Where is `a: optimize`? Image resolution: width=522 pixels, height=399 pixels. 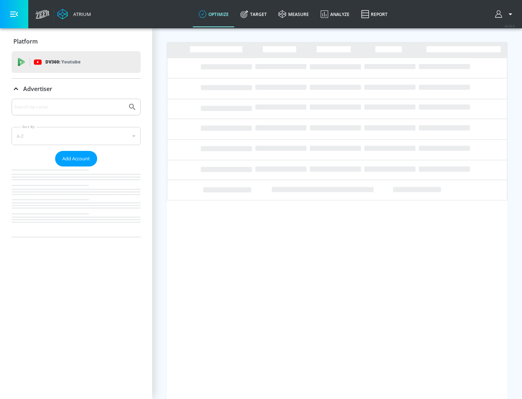 a: optimize is located at coordinates (213, 14).